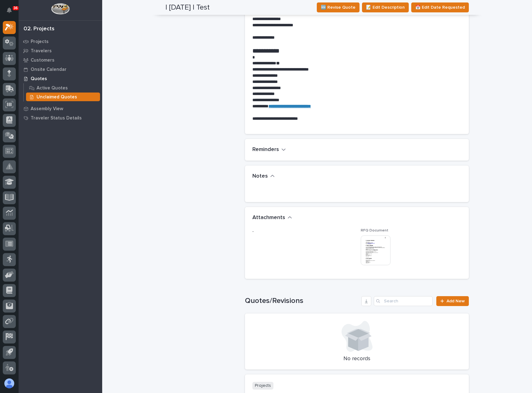 This screenshot has height=393, width=532. I want to click on div: 02. Projects, so click(39, 29).